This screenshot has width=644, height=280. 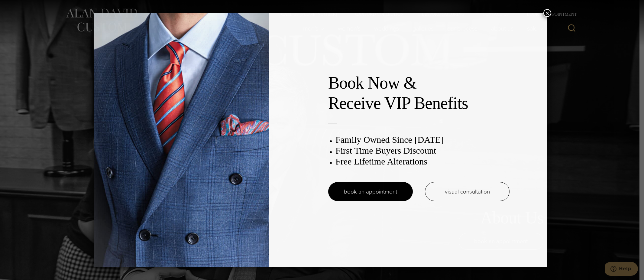 What do you see at coordinates (419, 93) in the screenshot?
I see `h2: Book Now & Receive VIP Benefits` at bounding box center [419, 93].